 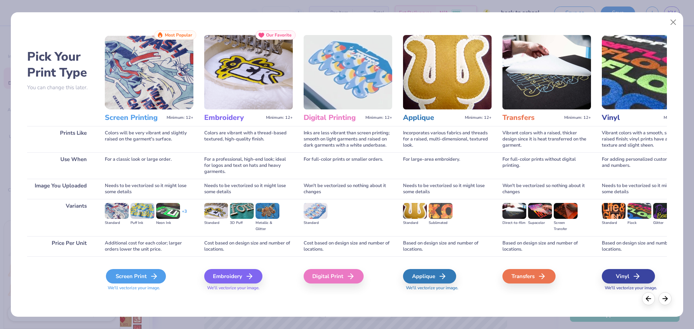 I want to click on img: Embroidery, so click(x=248, y=72).